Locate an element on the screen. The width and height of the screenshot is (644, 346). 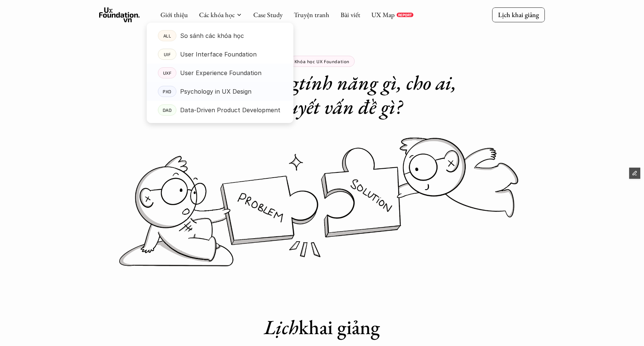
a: Giới thiệu is located at coordinates (174, 15).